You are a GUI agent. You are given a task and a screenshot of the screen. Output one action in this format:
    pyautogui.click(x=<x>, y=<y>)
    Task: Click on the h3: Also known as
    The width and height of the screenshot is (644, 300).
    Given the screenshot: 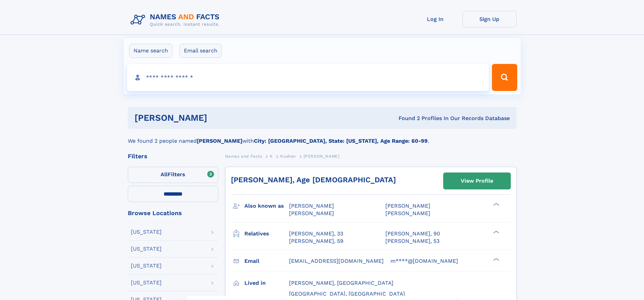 What is the action you would take?
    pyautogui.click(x=267, y=206)
    